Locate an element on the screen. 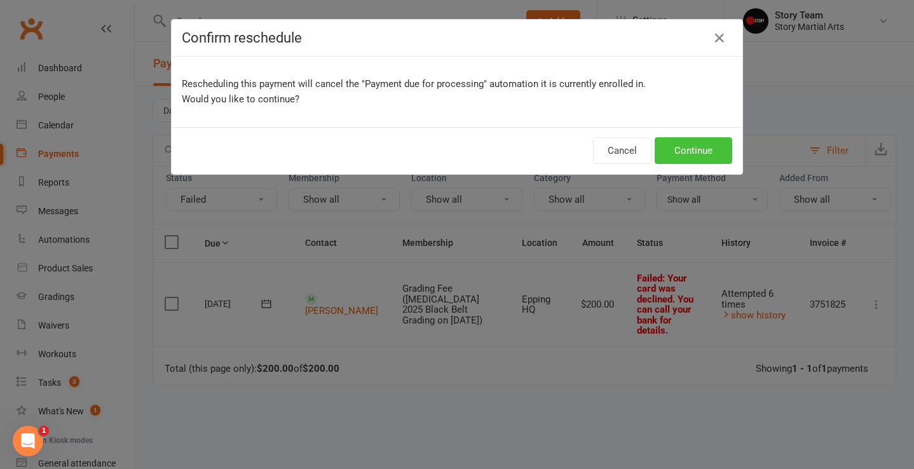 The image size is (914, 469). button: Continue is located at coordinates (693, 151).